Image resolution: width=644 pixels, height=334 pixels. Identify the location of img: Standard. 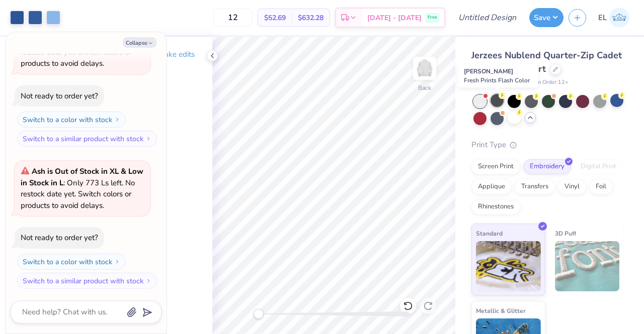
(508, 266).